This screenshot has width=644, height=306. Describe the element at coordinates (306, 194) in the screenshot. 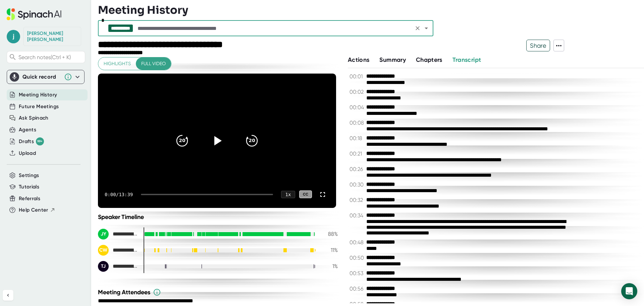

I see `div: CC` at that location.